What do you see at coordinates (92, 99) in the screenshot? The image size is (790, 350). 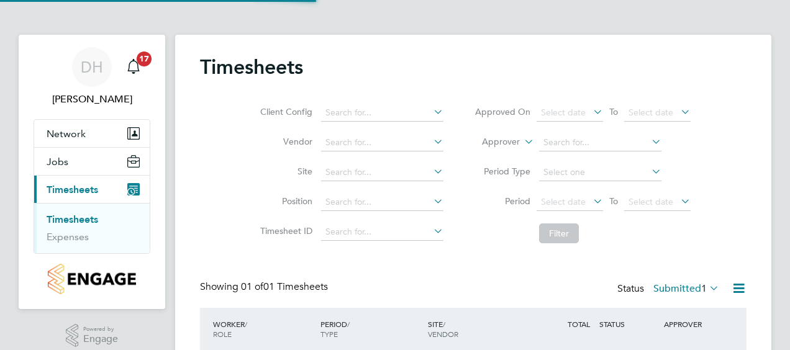 I see `span: David Holden` at bounding box center [92, 99].